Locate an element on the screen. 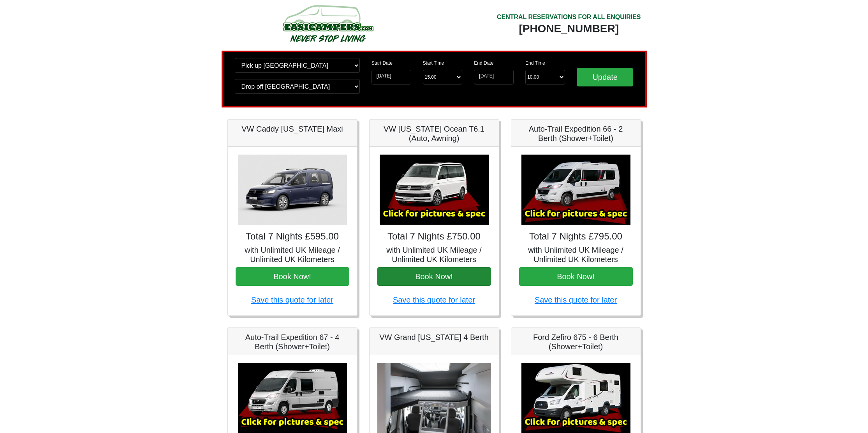 The height and width of the screenshot is (433, 868). h5: Auto-Trail Expedition 66 - 2 Berth (Shower+Toilet) is located at coordinates (576, 134).